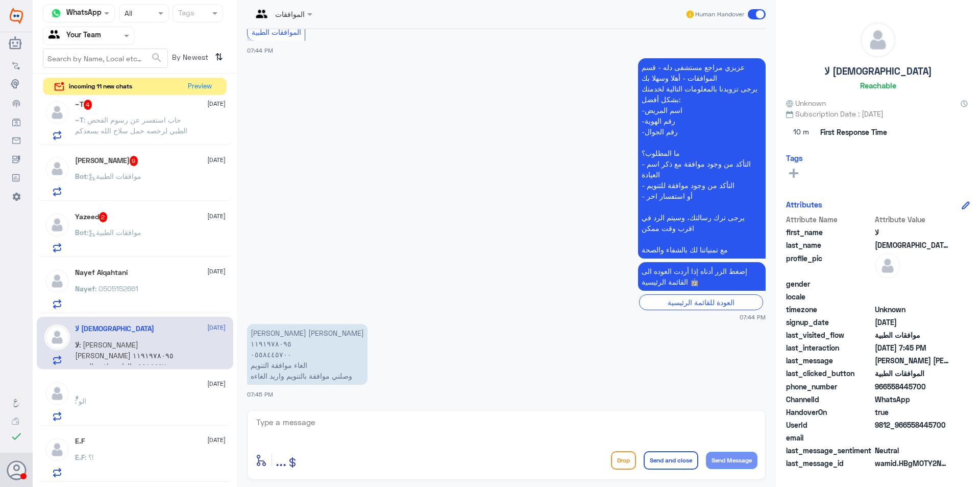 This screenshot has height=487, width=980. Describe the element at coordinates (911, 348) in the screenshot. I see `span: 2025-10-10T16:45:19.657Z` at that location.